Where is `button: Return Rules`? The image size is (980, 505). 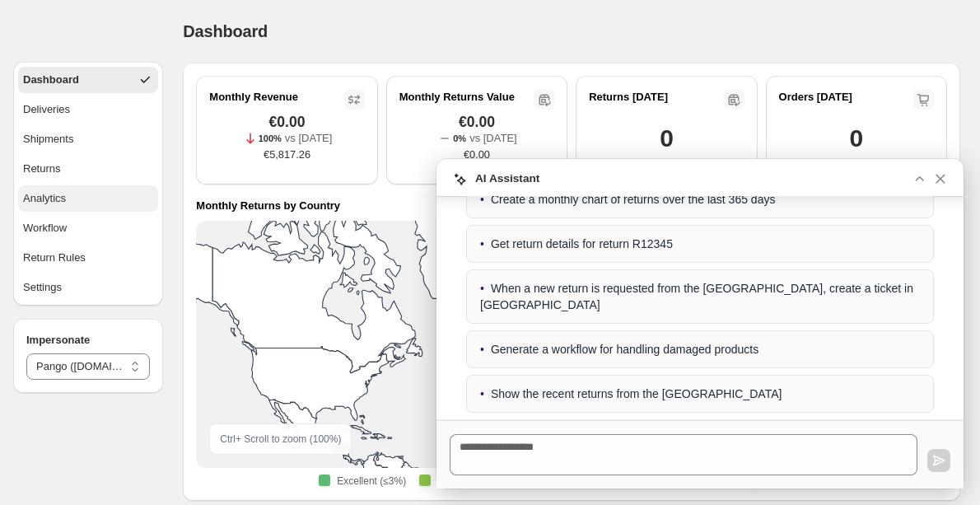
button: Return Rules is located at coordinates (88, 257).